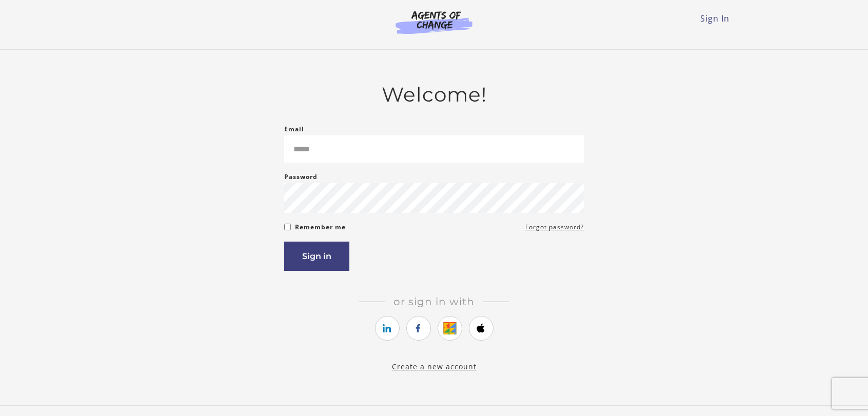 The image size is (868, 416). I want to click on label: Password, so click(300, 177).